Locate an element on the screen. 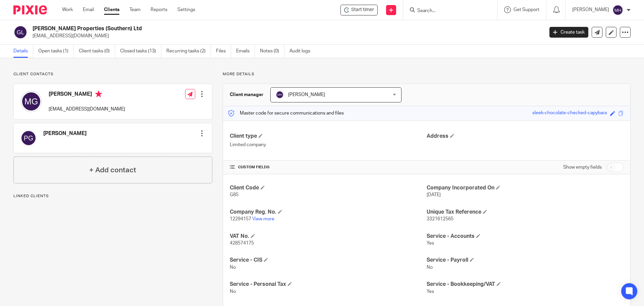 The width and height of the screenshot is (644, 306). p: Client contacts is located at coordinates (113, 74).